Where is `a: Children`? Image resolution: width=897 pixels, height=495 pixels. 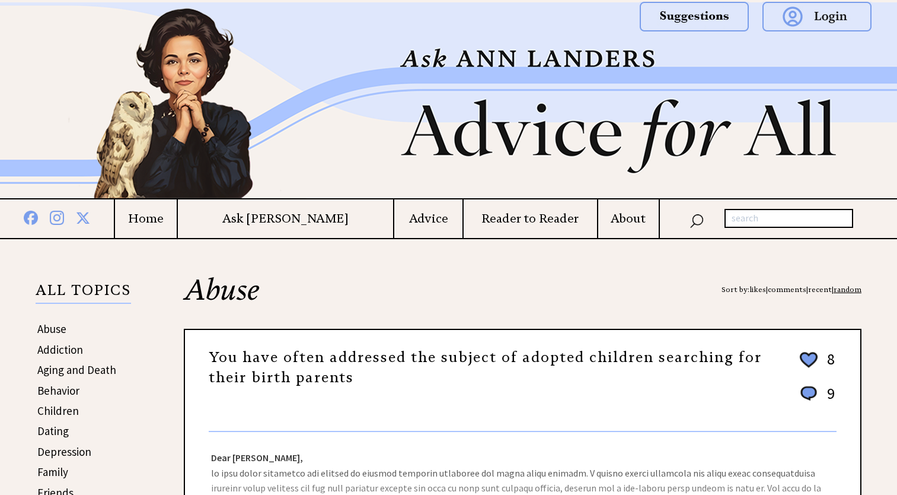
a: Children is located at coordinates (58, 410).